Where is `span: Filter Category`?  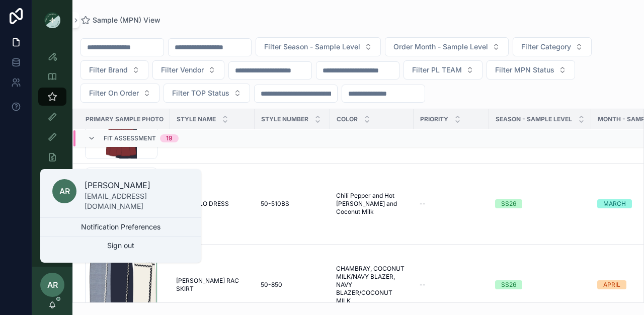
span: Filter Category is located at coordinates (546, 47).